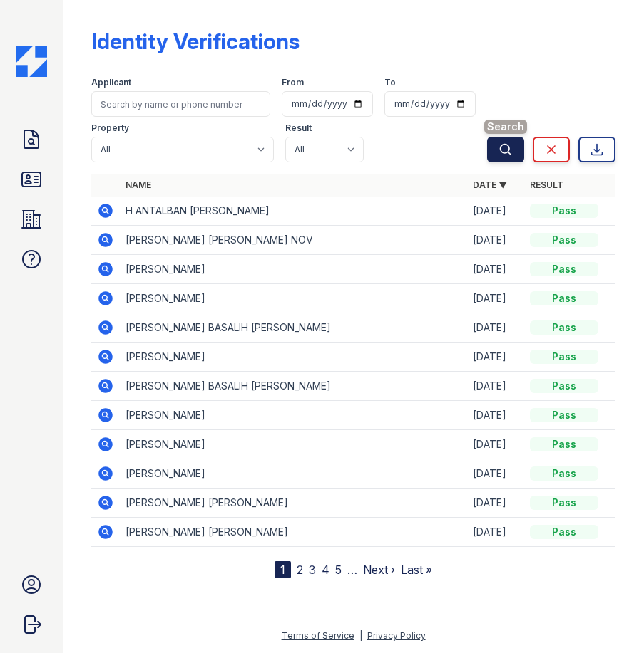 This screenshot has width=644, height=653. What do you see at coordinates (111, 82) in the screenshot?
I see `label: Applicant` at bounding box center [111, 82].